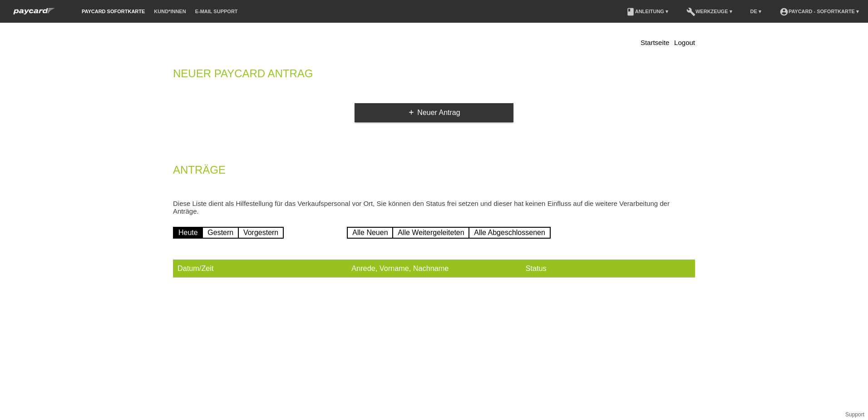 The height and width of the screenshot is (420, 868). What do you see at coordinates (684, 42) in the screenshot?
I see `a: Logout` at bounding box center [684, 42].